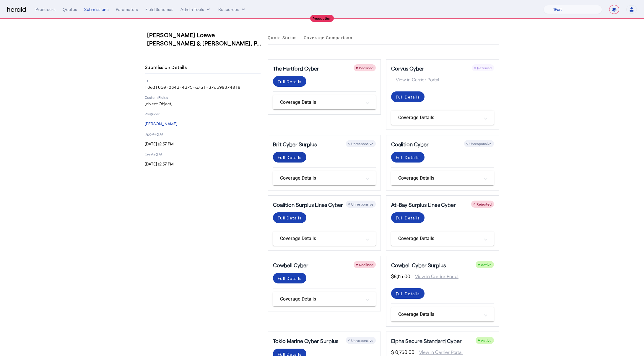 The height and width of the screenshot is (356, 644). Describe the element at coordinates (484, 205) in the screenshot. I see `span: Rejected` at that location.